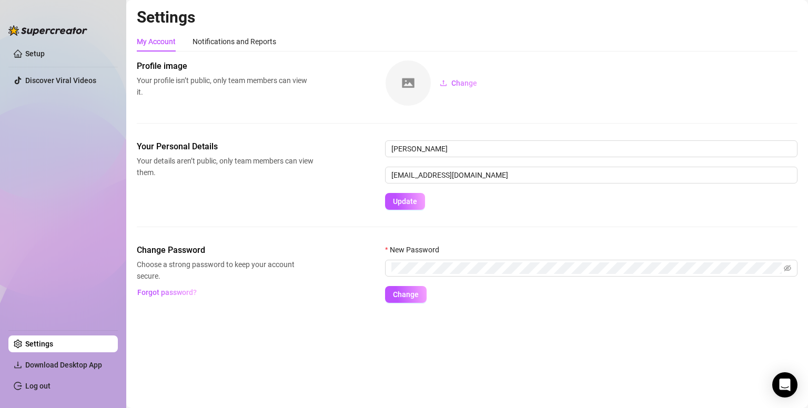  What do you see at coordinates (467, 17) in the screenshot?
I see `h2: Settings` at bounding box center [467, 17].